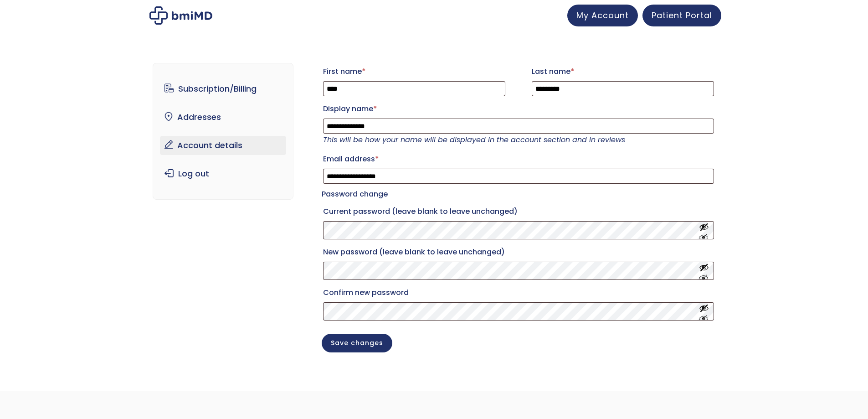 This screenshot has height=419, width=868. I want to click on label: Current password (leave blank to leave unchanged), so click(519, 211).